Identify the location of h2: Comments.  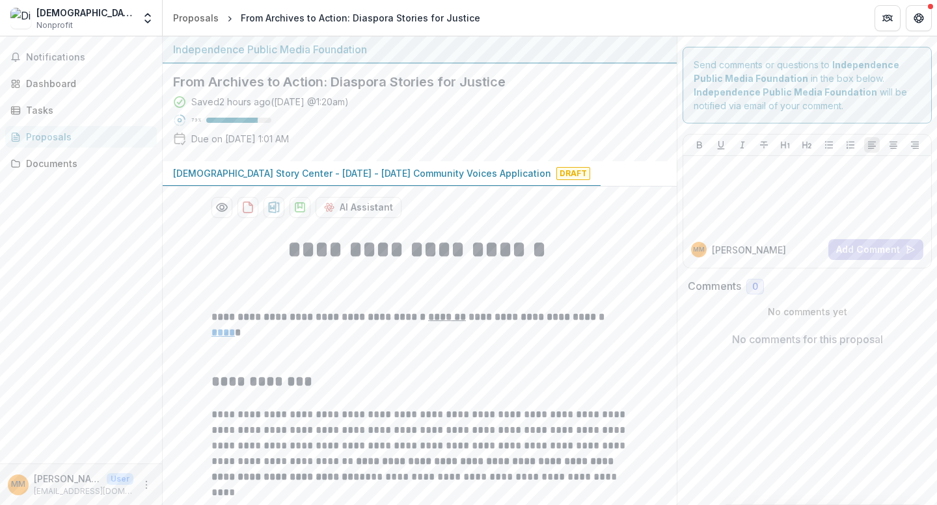
(714, 286).